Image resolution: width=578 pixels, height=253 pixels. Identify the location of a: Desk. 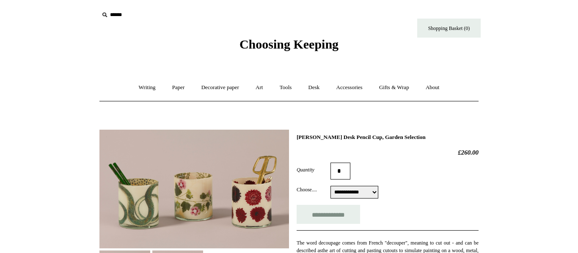
(314, 88).